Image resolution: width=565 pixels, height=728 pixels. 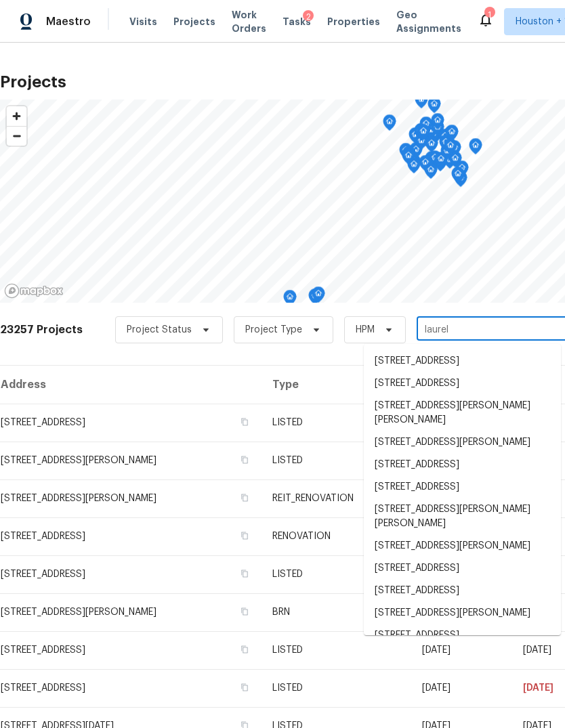 I want to click on span: Zoom in, so click(x=17, y=116).